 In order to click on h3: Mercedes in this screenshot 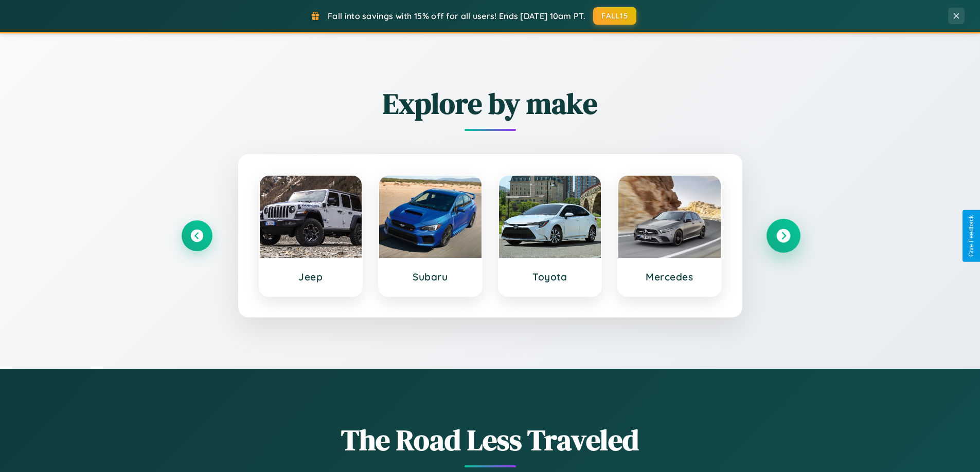, I will do `click(669, 277)`.